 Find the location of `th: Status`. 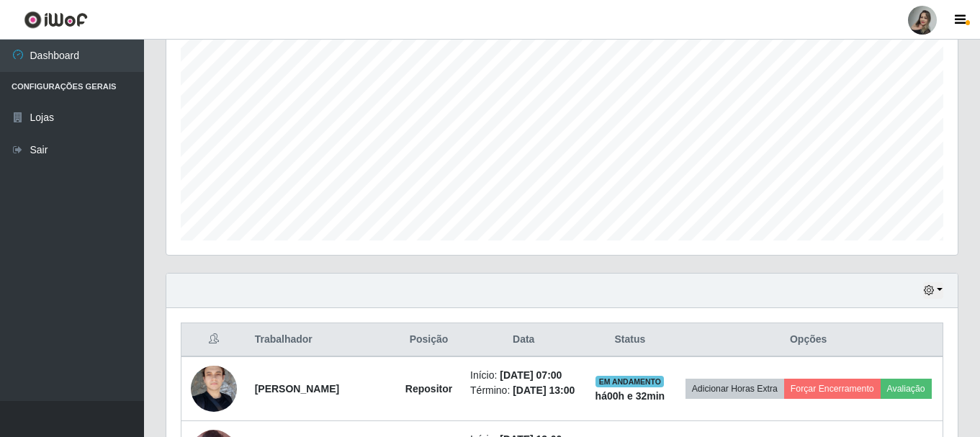

th: Status is located at coordinates (629, 340).